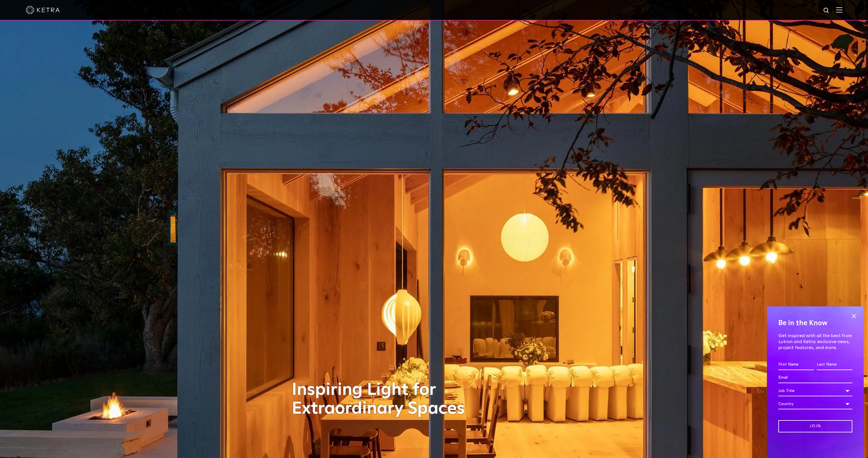  What do you see at coordinates (796, 365) in the screenshot?
I see `input: First Name` at bounding box center [796, 365].